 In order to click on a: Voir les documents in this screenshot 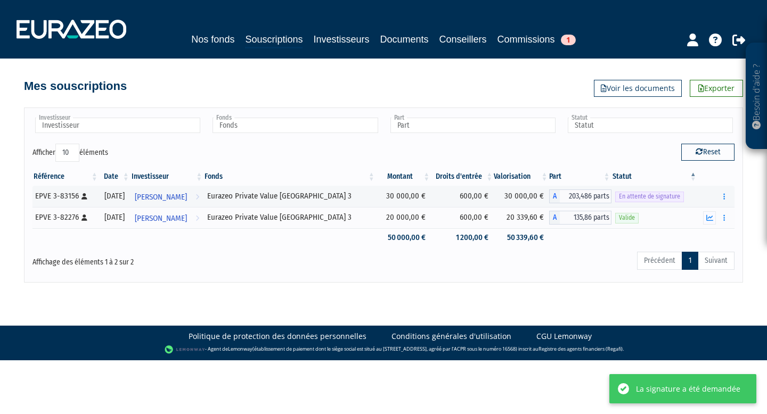, I will do `click(637, 88)`.